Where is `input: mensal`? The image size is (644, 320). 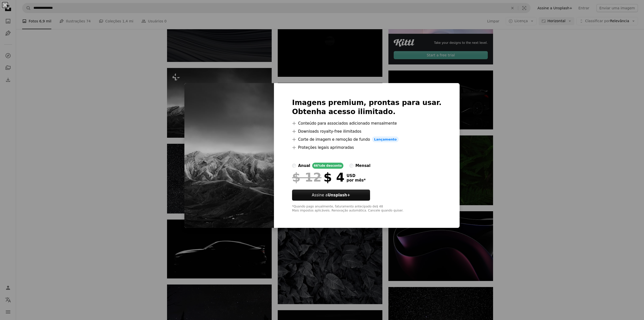
input: mensal is located at coordinates (351, 166).